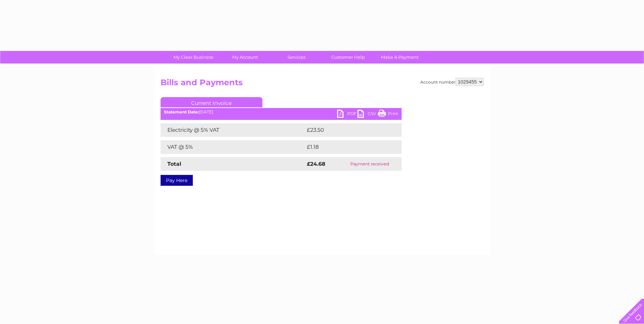 This screenshot has height=324, width=644. What do you see at coordinates (211, 102) in the screenshot?
I see `a: Current Invoice` at bounding box center [211, 102].